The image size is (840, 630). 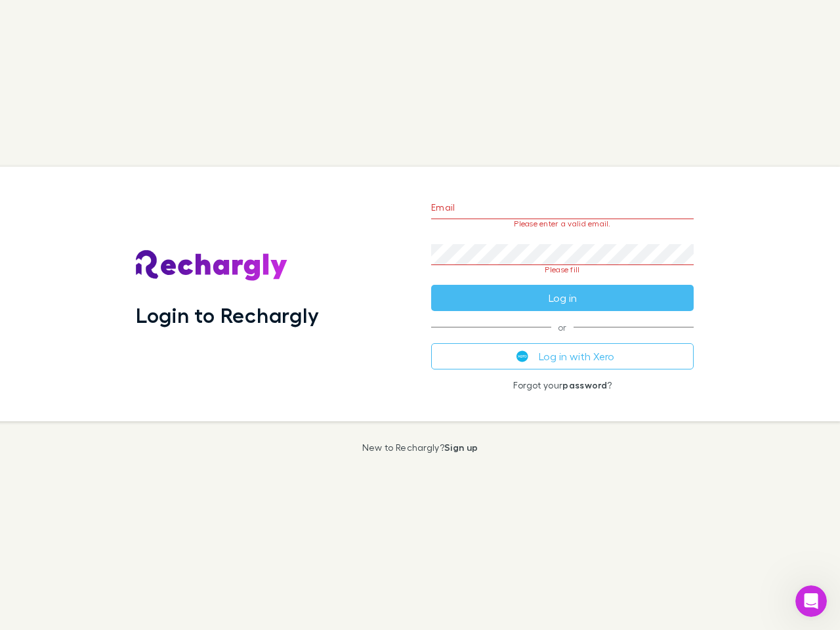 What do you see at coordinates (563, 327) in the screenshot?
I see `span: or` at bounding box center [563, 327].